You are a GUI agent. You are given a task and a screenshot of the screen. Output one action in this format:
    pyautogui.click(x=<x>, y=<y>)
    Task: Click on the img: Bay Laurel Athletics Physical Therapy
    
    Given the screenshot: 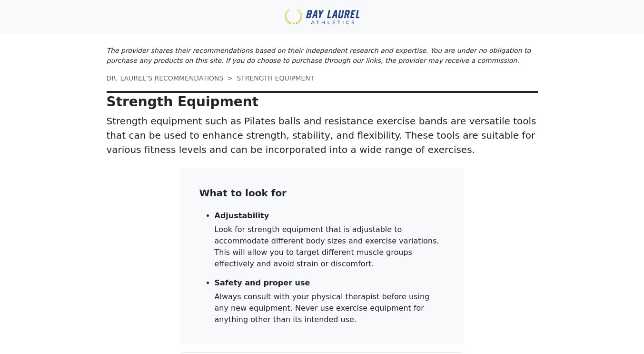 What is the action you would take?
    pyautogui.click(x=322, y=17)
    